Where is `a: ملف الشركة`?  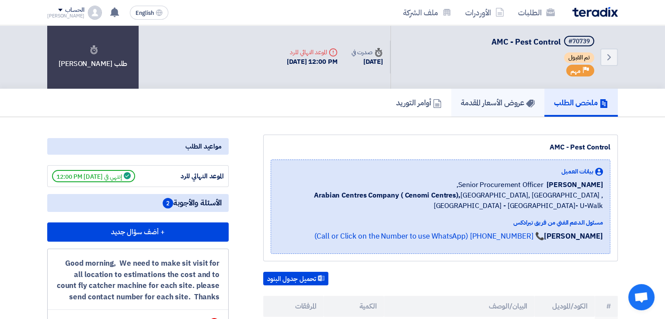
a: ملف الشركة is located at coordinates (427, 12).